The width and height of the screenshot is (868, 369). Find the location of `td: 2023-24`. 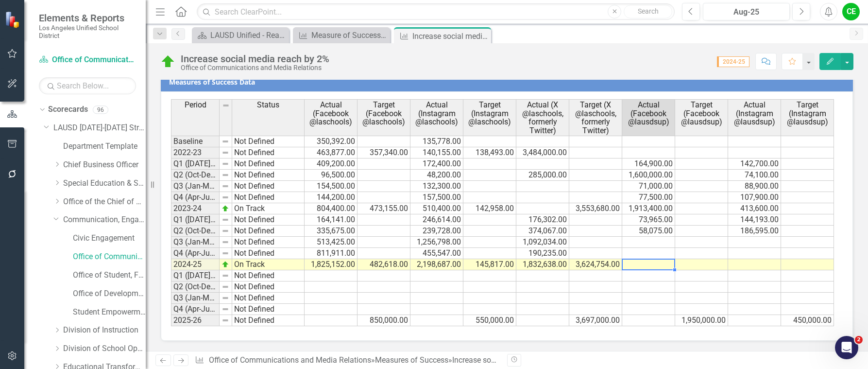

td: 2023-24 is located at coordinates (195, 208).